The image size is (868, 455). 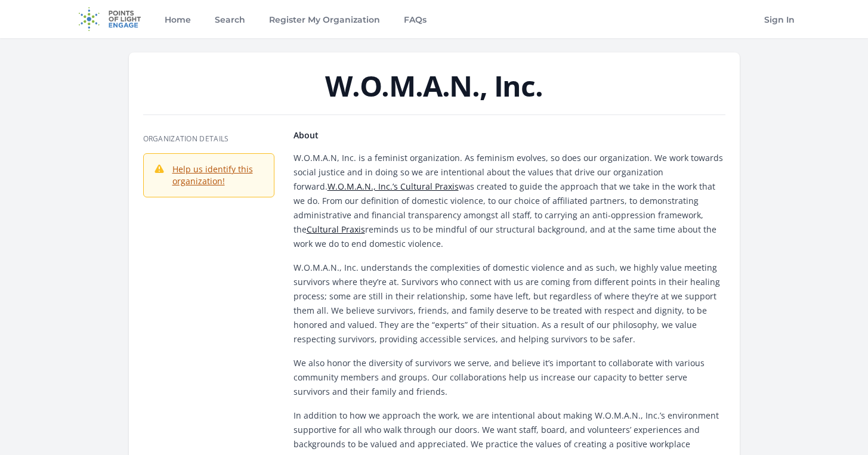 What do you see at coordinates (434, 86) in the screenshot?
I see `h1: W.O.M.A.N., Inc.` at bounding box center [434, 86].